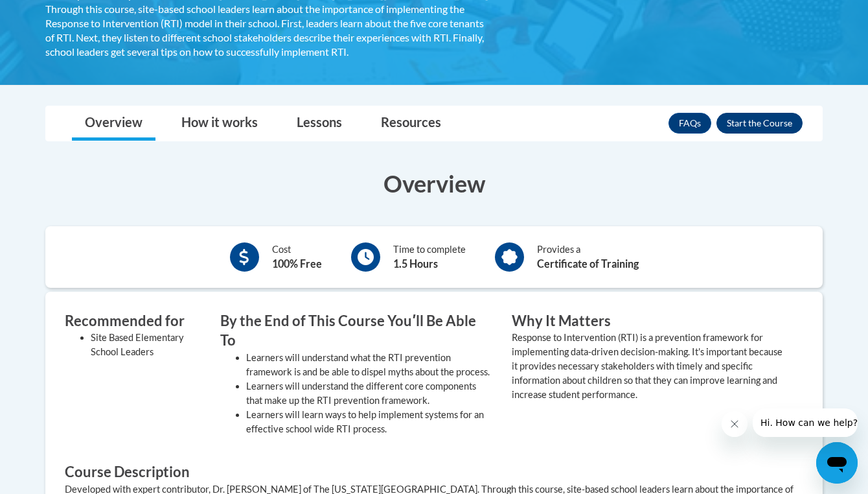  Describe the element at coordinates (219, 123) in the screenshot. I see `a: How it works` at that location.